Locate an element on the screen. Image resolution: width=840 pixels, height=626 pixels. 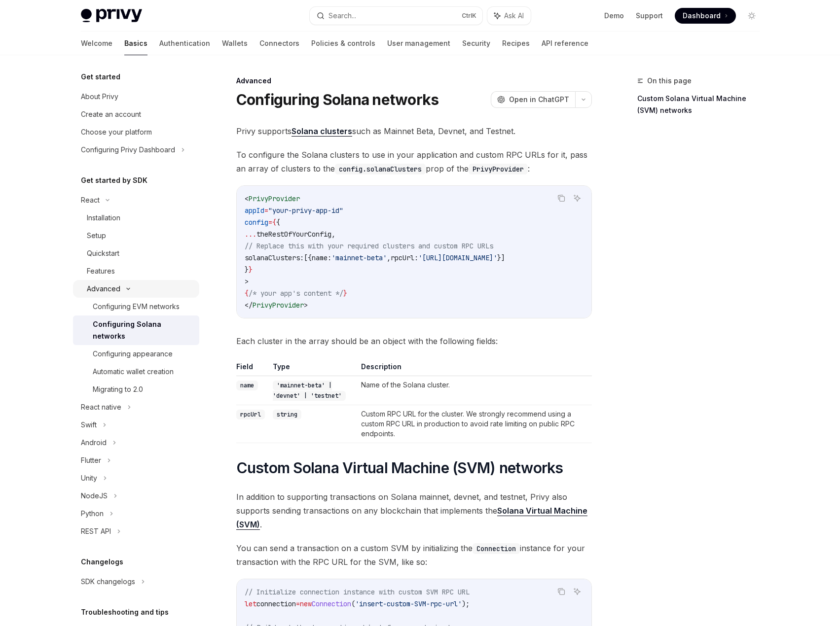
img: light logo is located at coordinates (112, 16).